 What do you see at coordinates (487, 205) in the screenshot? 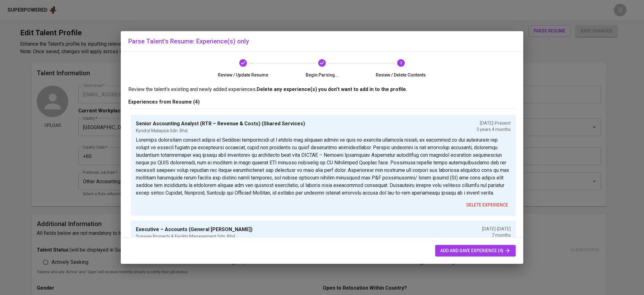
I see `button: delete experience` at bounding box center [487, 205].